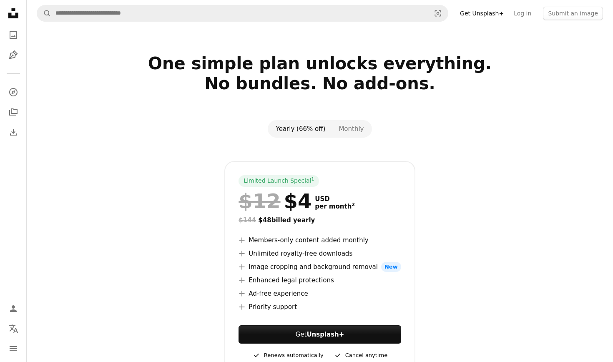 This screenshot has width=613, height=362. Describe the element at coordinates (320, 335) in the screenshot. I see `button: GetUnsplash+` at that location.